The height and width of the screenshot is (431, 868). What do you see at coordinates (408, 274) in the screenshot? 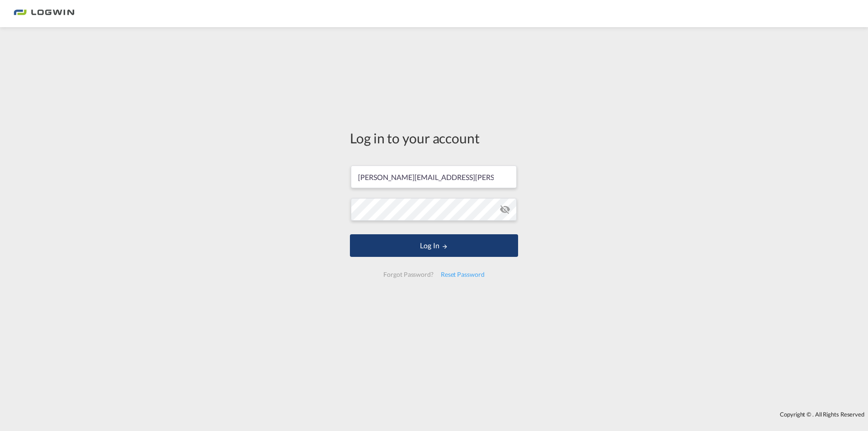
I see `div: Forgot Password?` at bounding box center [408, 274].